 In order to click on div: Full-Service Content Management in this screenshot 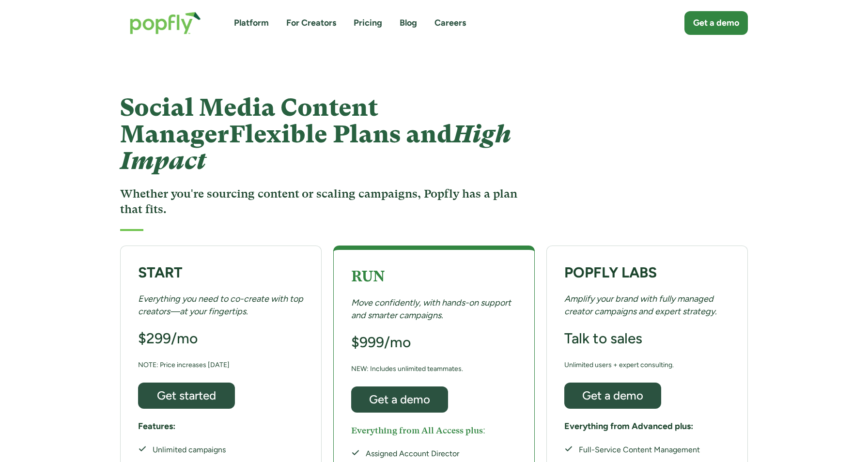, I will do `click(642, 450)`.